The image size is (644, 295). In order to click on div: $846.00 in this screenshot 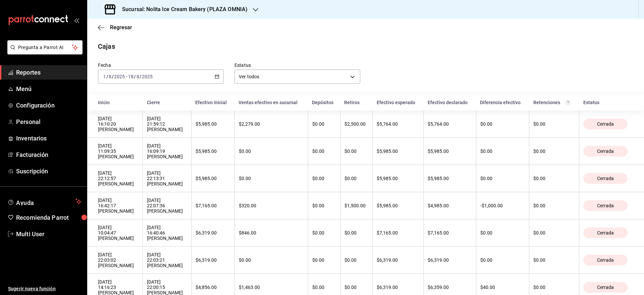, I will do `click(272, 233)`.